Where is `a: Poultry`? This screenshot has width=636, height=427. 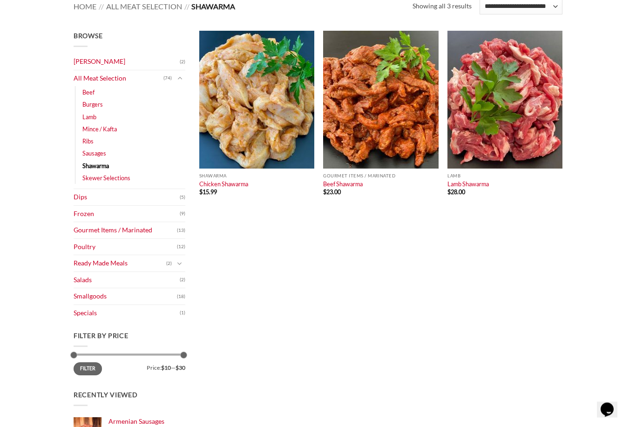
a: Poultry is located at coordinates (125, 247).